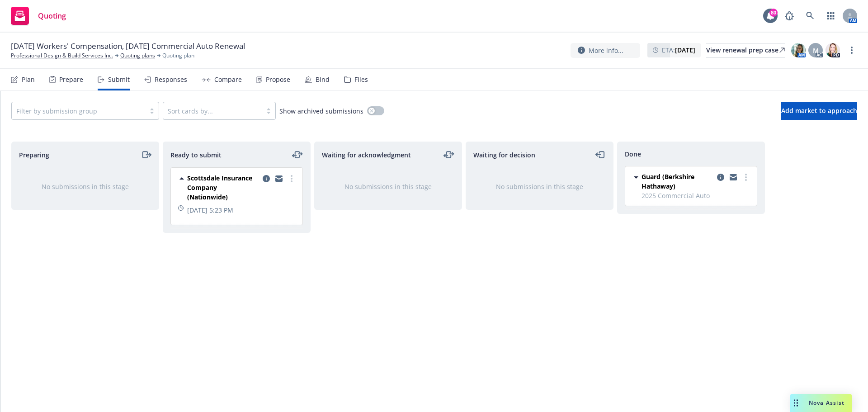 This screenshot has width=868, height=412. What do you see at coordinates (223, 188) in the screenshot?
I see `span: Scottsdale Insurance Company (Nationwide)` at bounding box center [223, 188].